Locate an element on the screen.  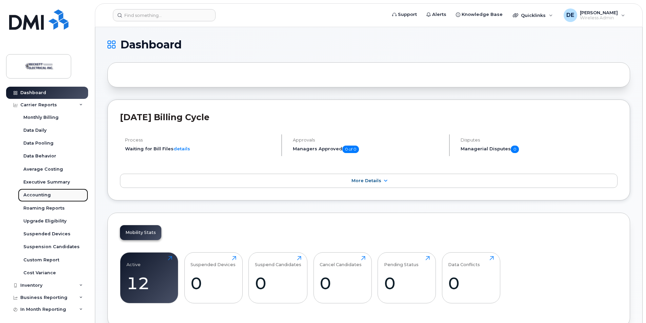
a: Suspended Devices0 is located at coordinates (213, 278).